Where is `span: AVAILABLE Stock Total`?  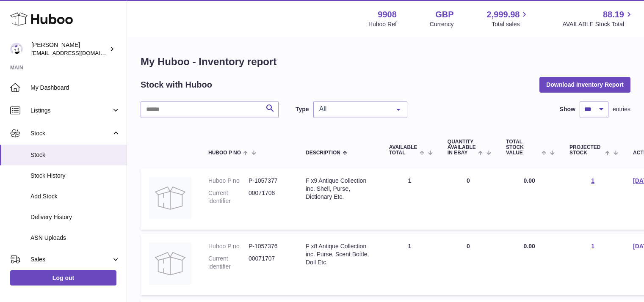 span: AVAILABLE Stock Total is located at coordinates (598, 24).